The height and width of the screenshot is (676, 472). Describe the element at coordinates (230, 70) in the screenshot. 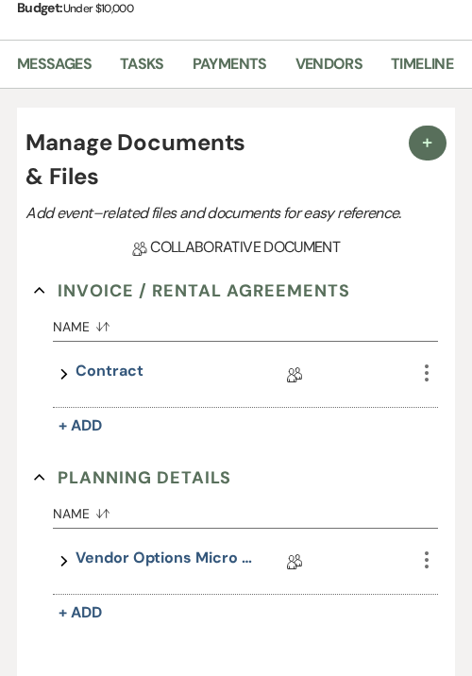

I see `a: Payments` at that location.